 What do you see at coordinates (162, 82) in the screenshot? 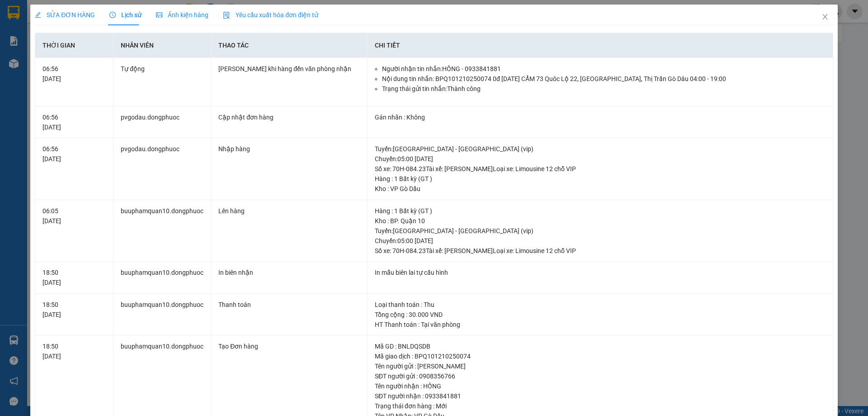
I see `td: Tự động` at bounding box center [162, 82].